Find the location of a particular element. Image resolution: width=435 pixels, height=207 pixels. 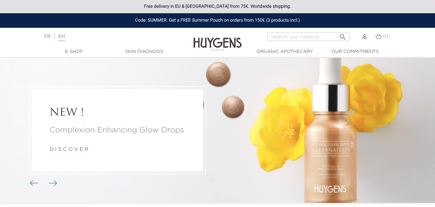

span: (0) is located at coordinates (387, 36).